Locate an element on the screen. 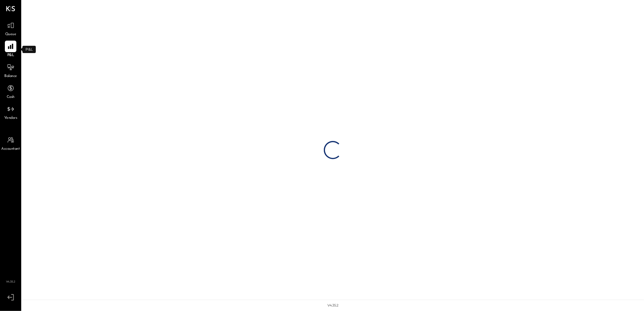 The width and height of the screenshot is (644, 311). a: Queue is located at coordinates (11, 28).